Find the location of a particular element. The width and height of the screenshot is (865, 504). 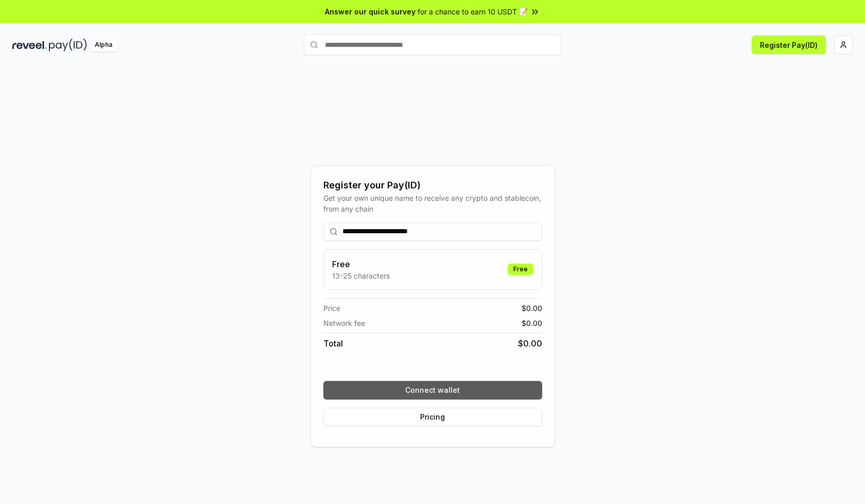

span: for a chance to earn 10 USDT 📝 is located at coordinates (473, 11).